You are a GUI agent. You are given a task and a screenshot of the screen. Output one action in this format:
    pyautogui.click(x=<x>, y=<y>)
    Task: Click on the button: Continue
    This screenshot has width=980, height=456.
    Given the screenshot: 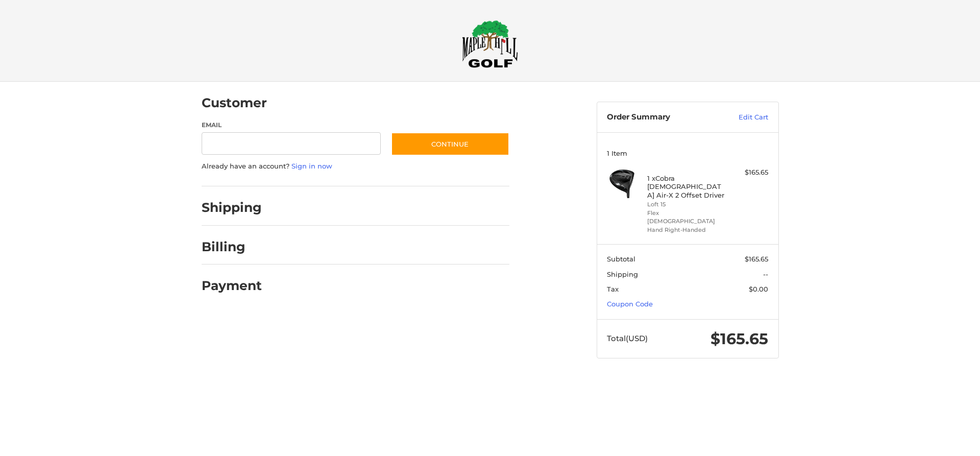 What is the action you would take?
    pyautogui.click(x=451, y=144)
    